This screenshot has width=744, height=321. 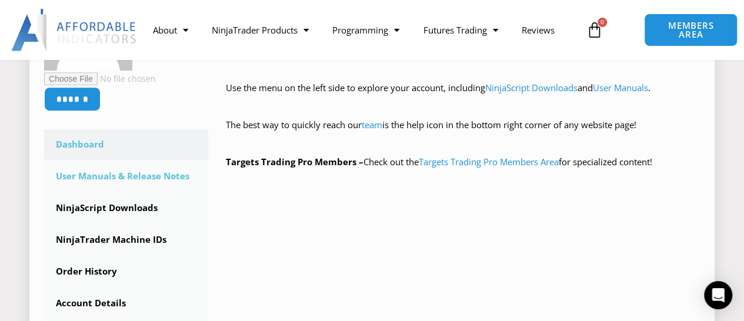 What do you see at coordinates (74, 30) in the screenshot?
I see `img: LogoAI | Affordable Indicators – NinjaTrader` at bounding box center [74, 30].